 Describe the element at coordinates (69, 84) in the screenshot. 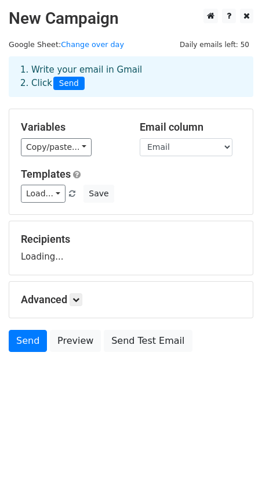

I see `span: Send` at that location.